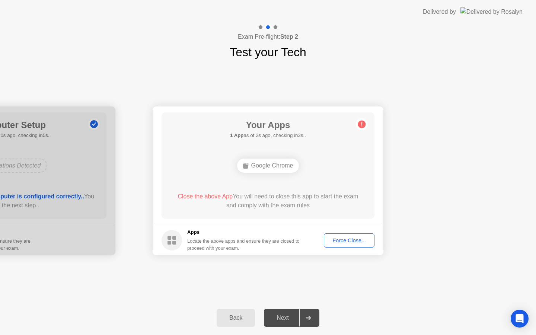 This screenshot has height=335, width=536. I want to click on div: Locate the above apps and ensure they are closed to proceed with your exam., so click(244, 245).